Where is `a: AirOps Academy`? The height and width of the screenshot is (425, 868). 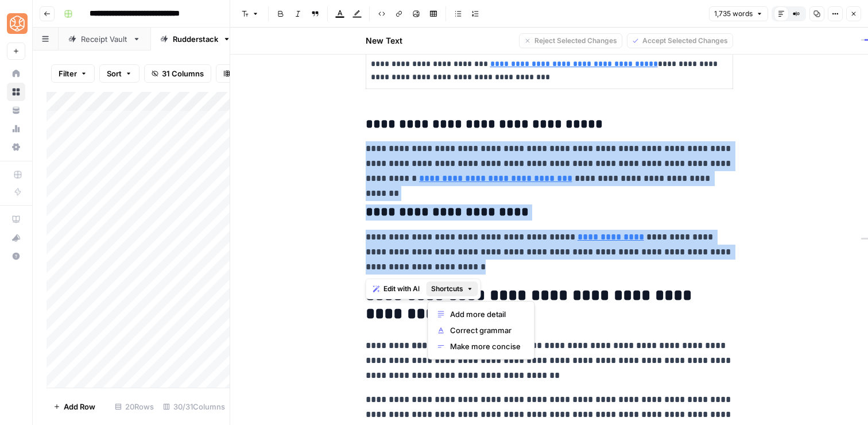 a: AirOps Academy is located at coordinates (16, 219).